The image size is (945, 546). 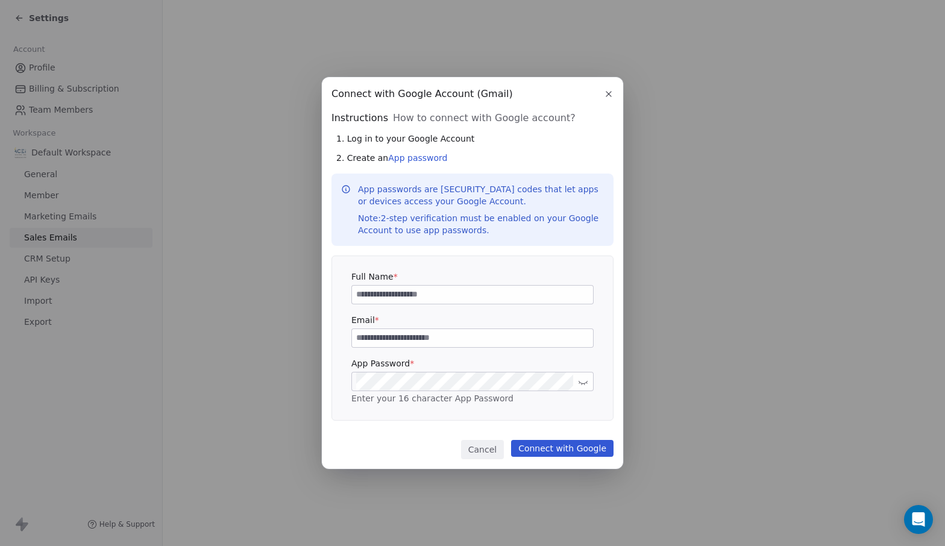 I want to click on span: How to connect with Google account?, so click(x=484, y=118).